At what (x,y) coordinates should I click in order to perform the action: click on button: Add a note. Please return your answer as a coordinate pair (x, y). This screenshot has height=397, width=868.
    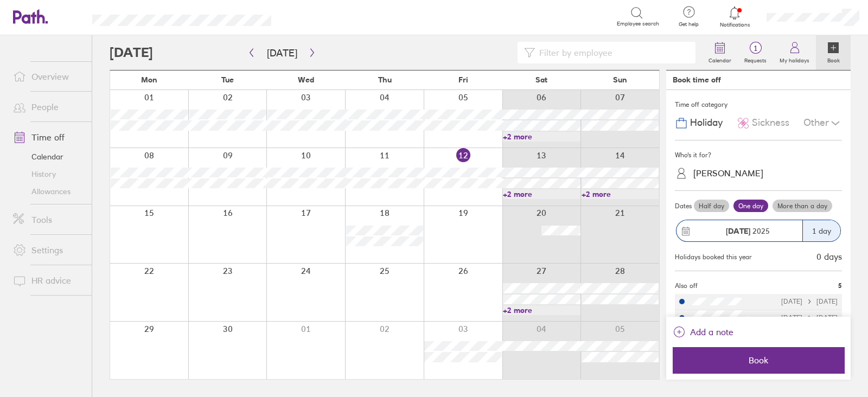
    Looking at the image, I should click on (703, 332).